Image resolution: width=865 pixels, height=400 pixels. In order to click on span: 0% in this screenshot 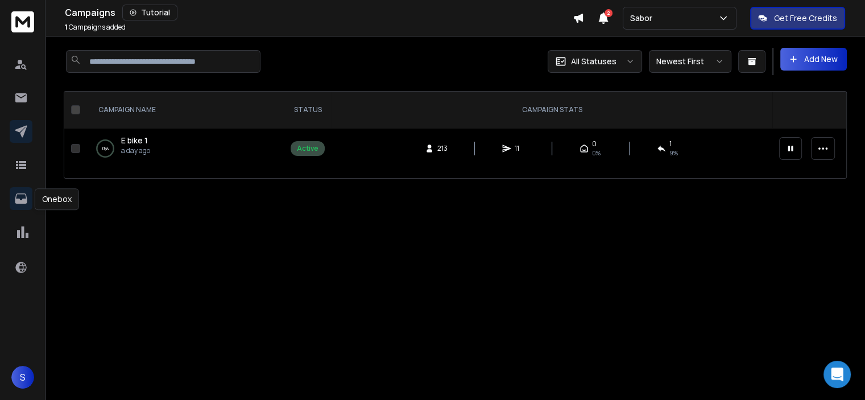, I will do `click(596, 153)`.